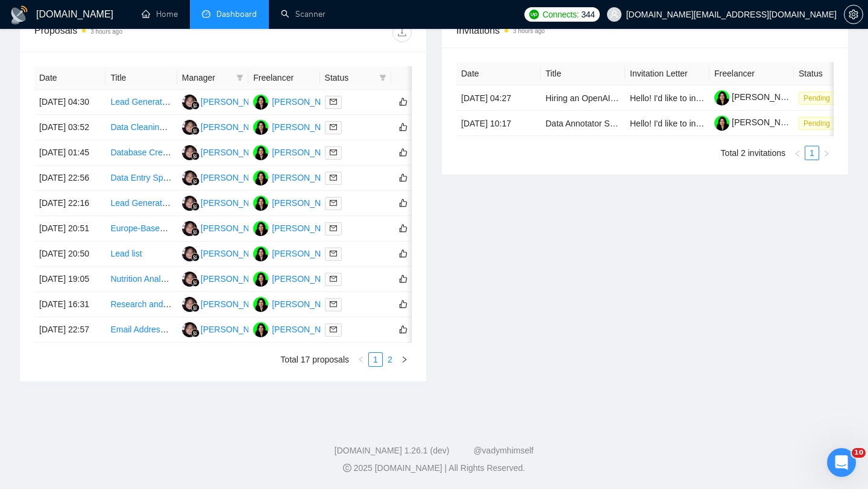 The width and height of the screenshot is (868, 489). What do you see at coordinates (192, 178) in the screenshot?
I see `a: Data Entry Specialist for Data Consolidation` at bounding box center [192, 178].